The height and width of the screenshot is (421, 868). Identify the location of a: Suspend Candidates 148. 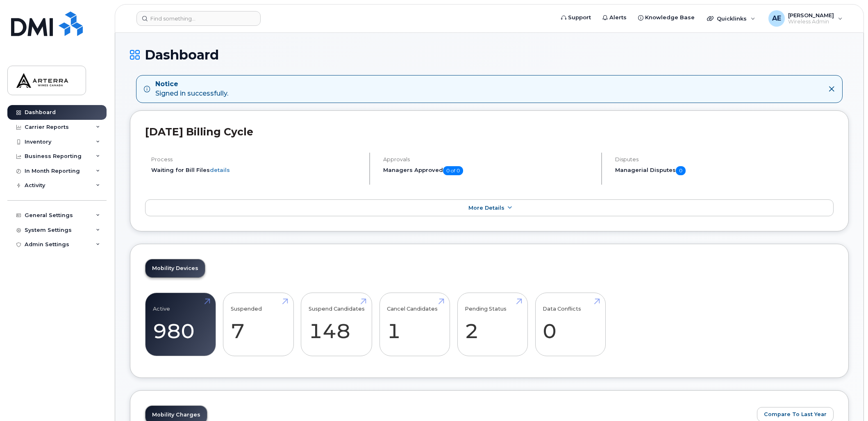
(336, 324).